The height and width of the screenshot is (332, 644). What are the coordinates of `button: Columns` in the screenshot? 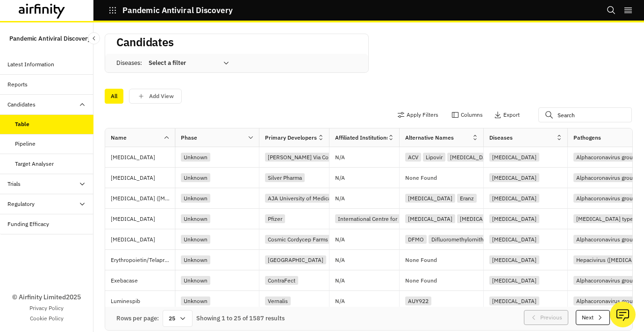 It's located at (467, 115).